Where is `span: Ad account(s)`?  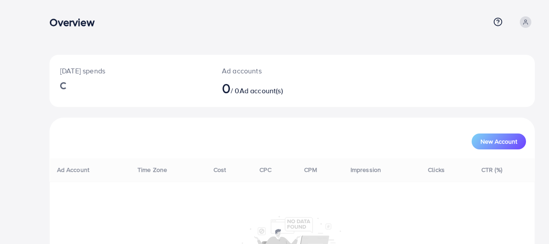 span: Ad account(s) is located at coordinates (261, 91).